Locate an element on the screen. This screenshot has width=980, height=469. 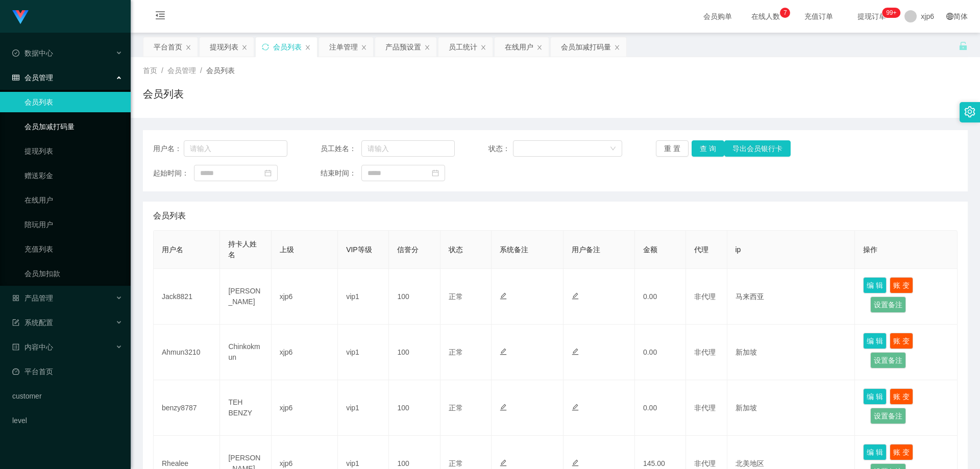
h1: 会员列表 is located at coordinates (164, 94).